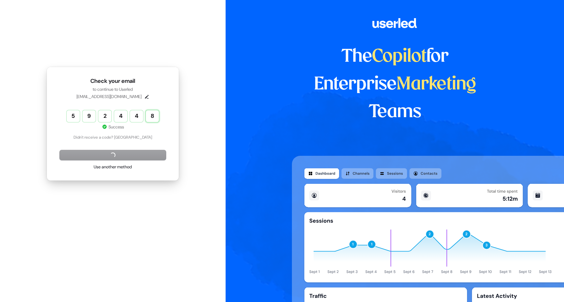 The image size is (564, 302). I want to click on p: Success, so click(113, 127).